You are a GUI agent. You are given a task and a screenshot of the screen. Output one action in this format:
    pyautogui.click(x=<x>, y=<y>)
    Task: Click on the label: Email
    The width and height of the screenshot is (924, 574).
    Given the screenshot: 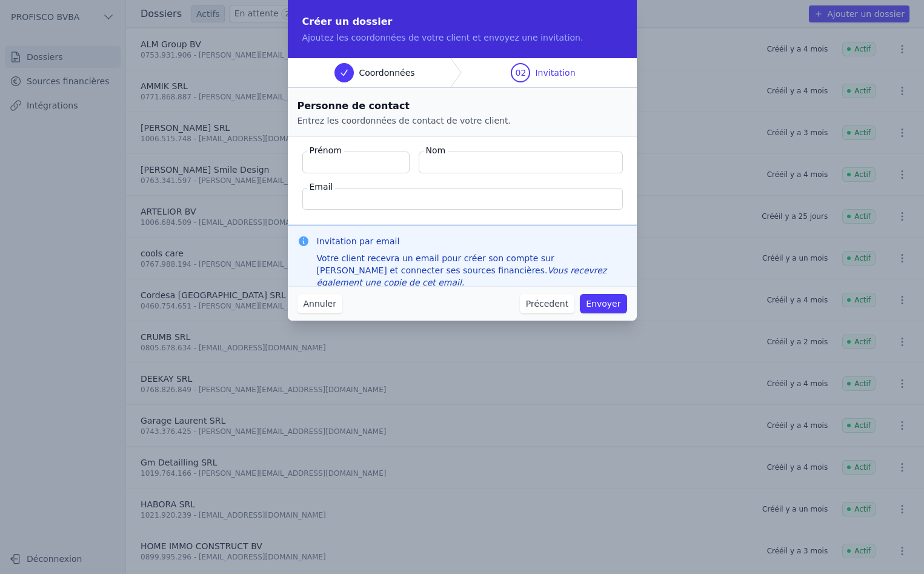 What is the action you would take?
    pyautogui.click(x=321, y=187)
    